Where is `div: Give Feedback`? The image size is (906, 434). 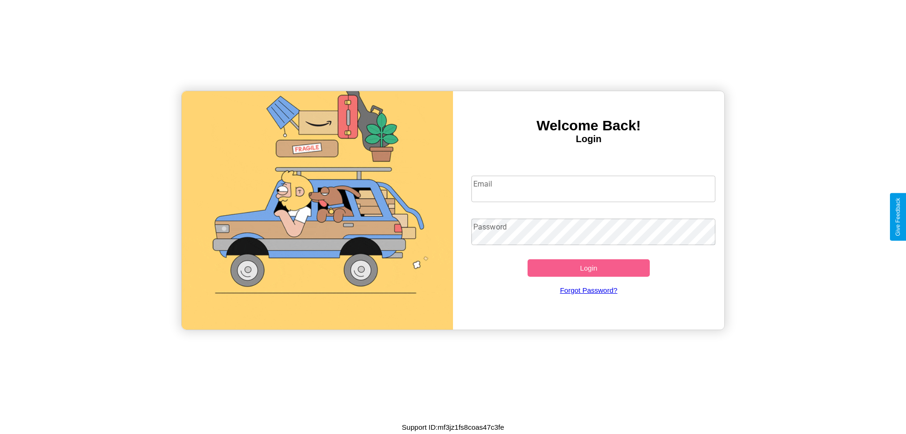
div: Give Feedback is located at coordinates (898, 217).